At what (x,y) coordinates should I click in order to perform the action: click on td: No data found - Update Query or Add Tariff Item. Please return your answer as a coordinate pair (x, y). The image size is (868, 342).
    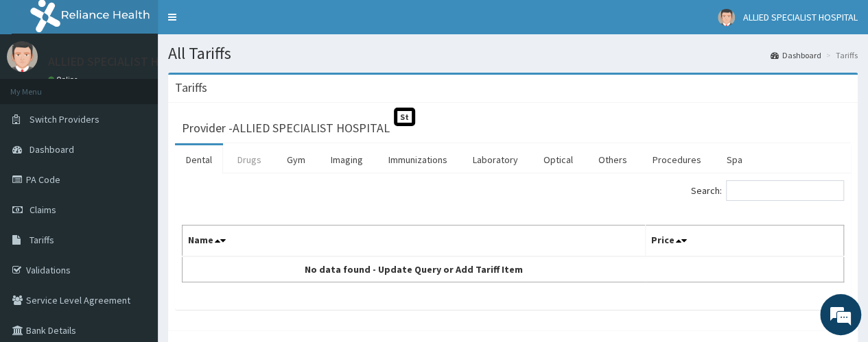
    Looking at the image, I should click on (414, 270).